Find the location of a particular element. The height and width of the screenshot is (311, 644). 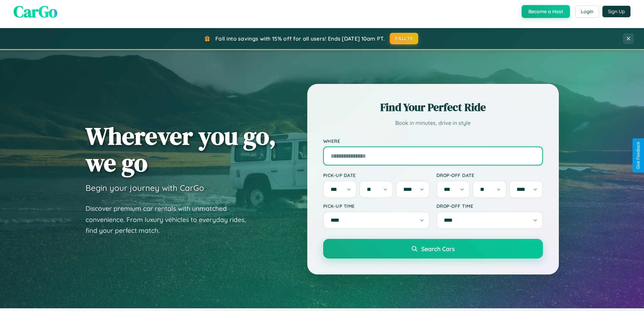

h1: Wherever you go, we go is located at coordinates (181, 149).